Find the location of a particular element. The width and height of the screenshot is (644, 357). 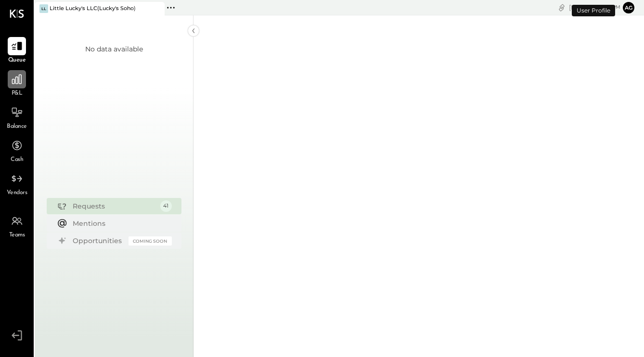

a: Cash is located at coordinates (17, 150).